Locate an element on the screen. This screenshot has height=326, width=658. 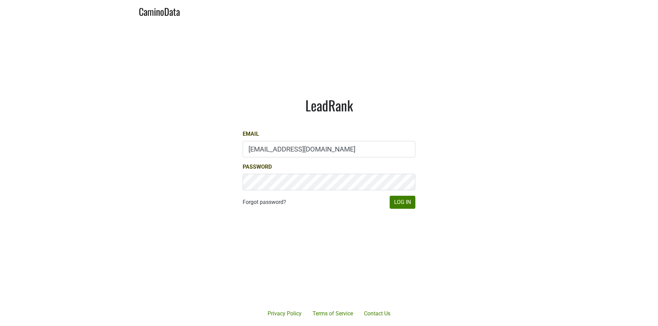
a: Forgot password? is located at coordinates (264, 202).